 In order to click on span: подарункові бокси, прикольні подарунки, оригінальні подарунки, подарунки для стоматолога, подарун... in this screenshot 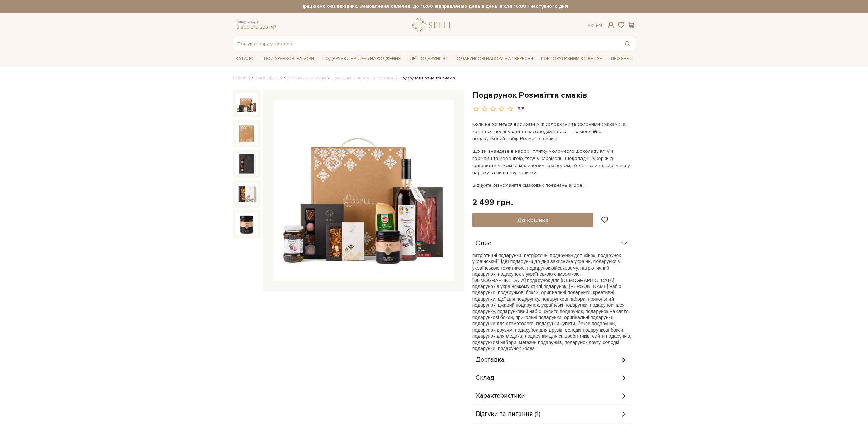, I will do `click(552, 333)`.